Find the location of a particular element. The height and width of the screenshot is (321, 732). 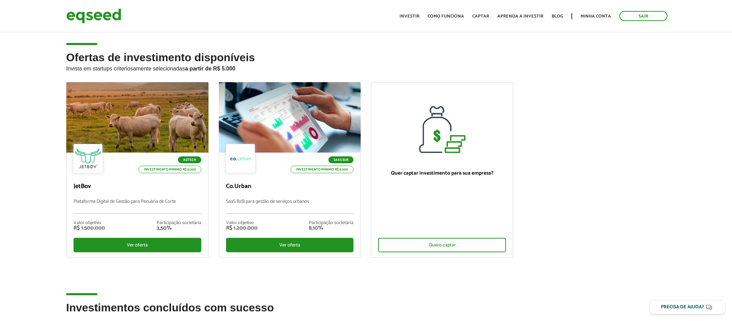

h2: Ofertas de investimento disponíveis is located at coordinates (366, 67).